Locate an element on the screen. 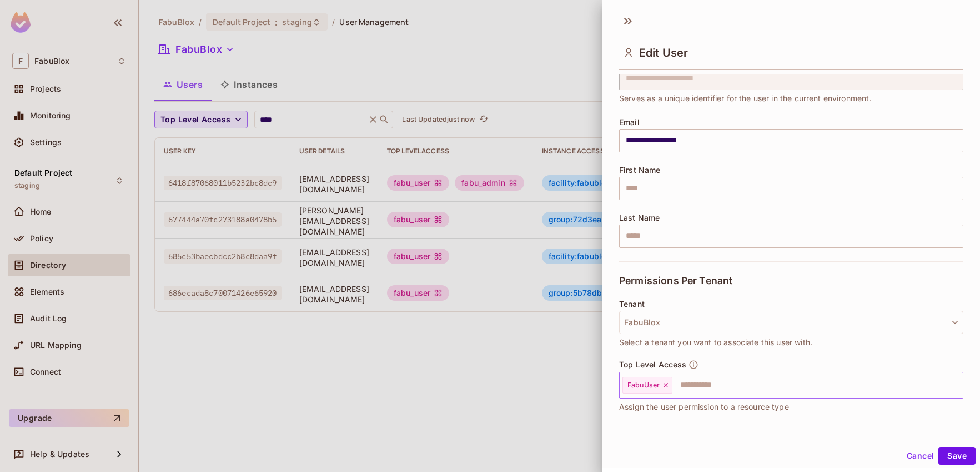 This screenshot has height=472, width=980. div: FabuUser is located at coordinates (648, 385).